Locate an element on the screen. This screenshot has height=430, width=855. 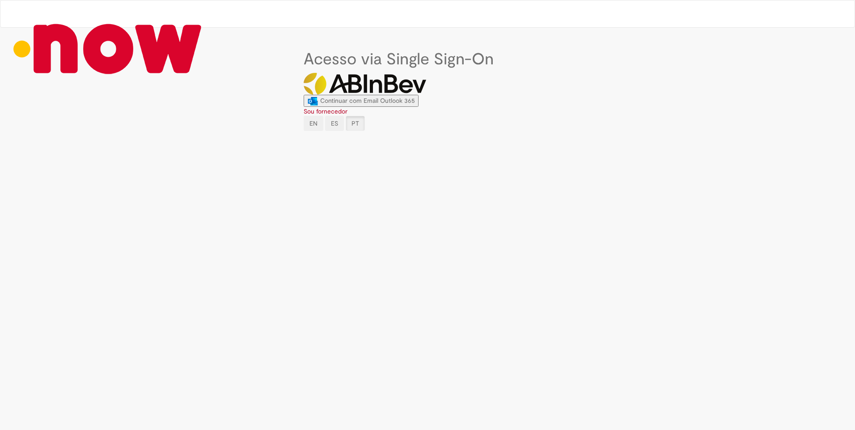
a: Go to homepage is located at coordinates (108, 14).